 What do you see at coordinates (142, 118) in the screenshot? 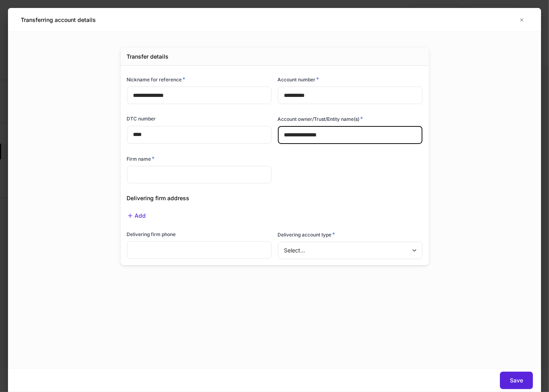
I see `h6: DTC number` at bounding box center [142, 118].